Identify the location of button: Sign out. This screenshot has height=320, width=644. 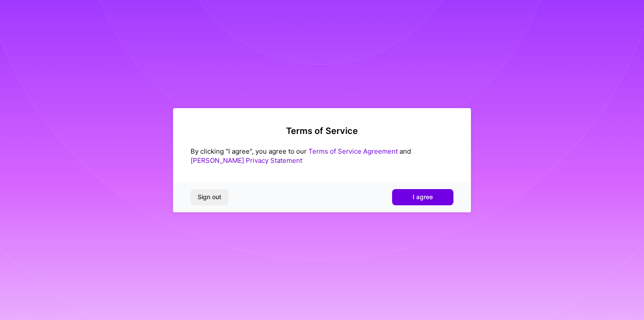
(209, 197).